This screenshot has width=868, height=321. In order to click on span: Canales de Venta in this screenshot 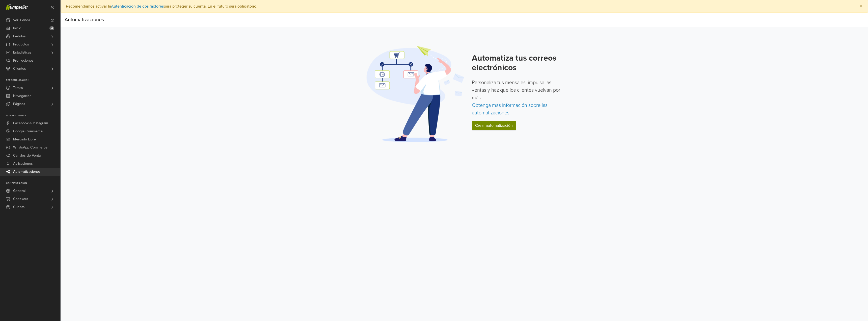, I will do `click(27, 155)`.